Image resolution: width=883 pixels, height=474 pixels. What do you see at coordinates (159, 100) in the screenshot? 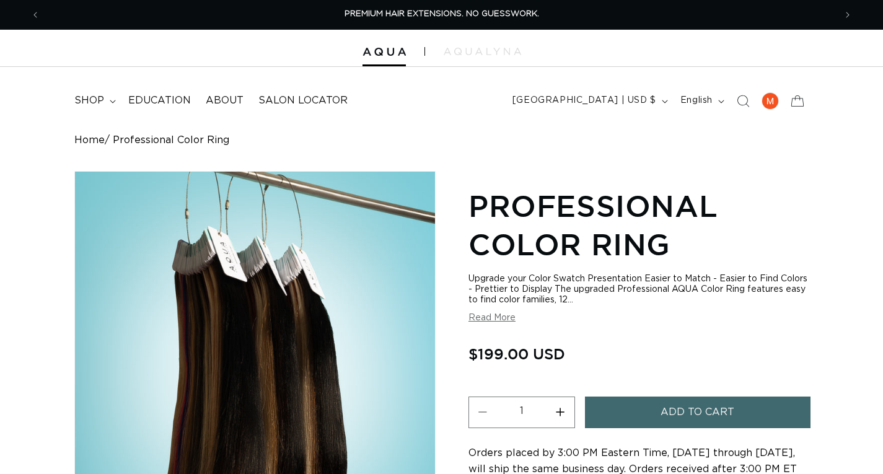
I see `span: Education` at bounding box center [159, 100].